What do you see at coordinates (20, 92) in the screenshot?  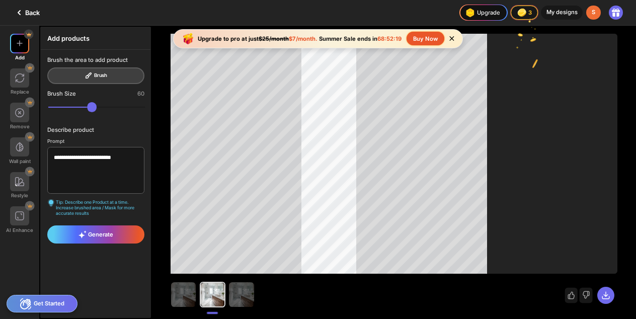 I see `div: Replace` at bounding box center [20, 92].